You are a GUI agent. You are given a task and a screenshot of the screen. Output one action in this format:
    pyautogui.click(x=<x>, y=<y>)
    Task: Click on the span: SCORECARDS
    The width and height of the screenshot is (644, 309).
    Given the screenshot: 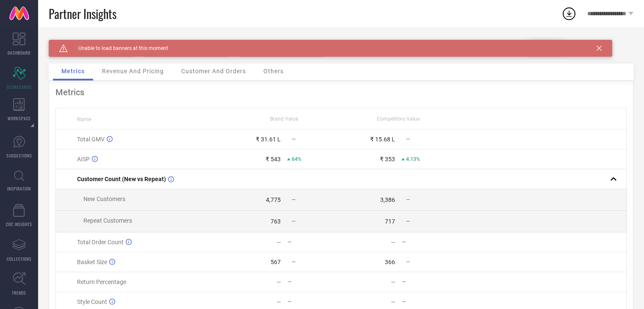 What is the action you would take?
    pyautogui.click(x=19, y=87)
    